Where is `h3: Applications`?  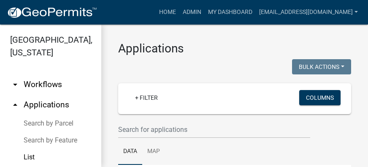
h3: Applications is located at coordinates (234, 48).